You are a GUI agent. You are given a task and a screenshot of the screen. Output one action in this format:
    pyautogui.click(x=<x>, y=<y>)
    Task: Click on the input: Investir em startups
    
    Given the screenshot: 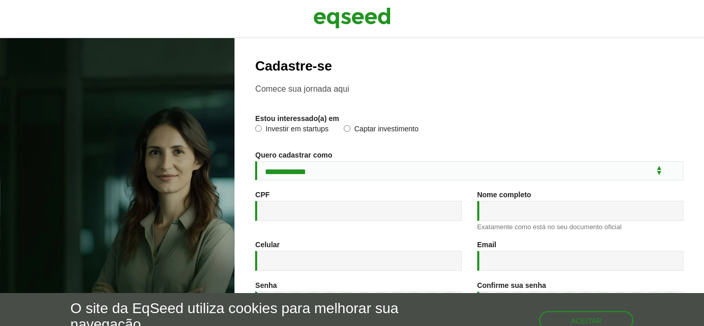 What is the action you would take?
    pyautogui.click(x=258, y=128)
    